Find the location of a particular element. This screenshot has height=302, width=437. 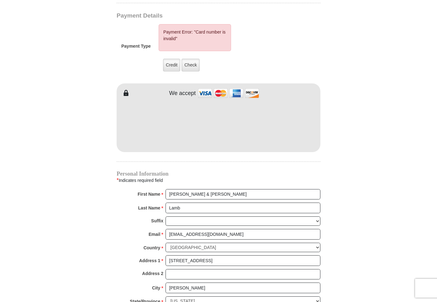

h4: We accept is located at coordinates (182, 93).